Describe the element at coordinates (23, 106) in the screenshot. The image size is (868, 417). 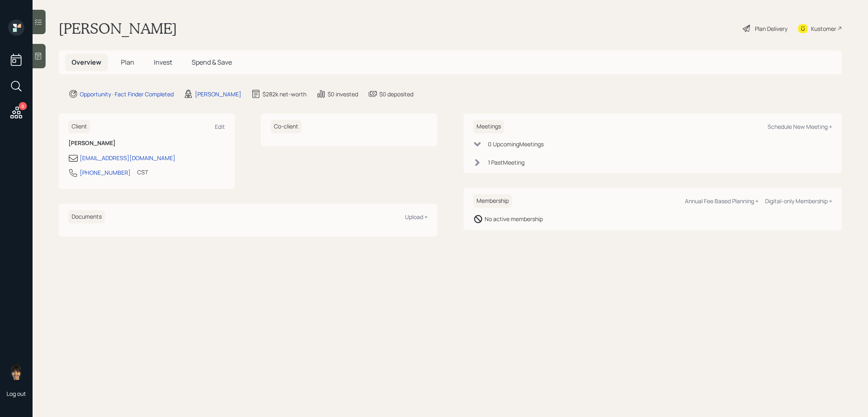
I see `div: 8` at that location.